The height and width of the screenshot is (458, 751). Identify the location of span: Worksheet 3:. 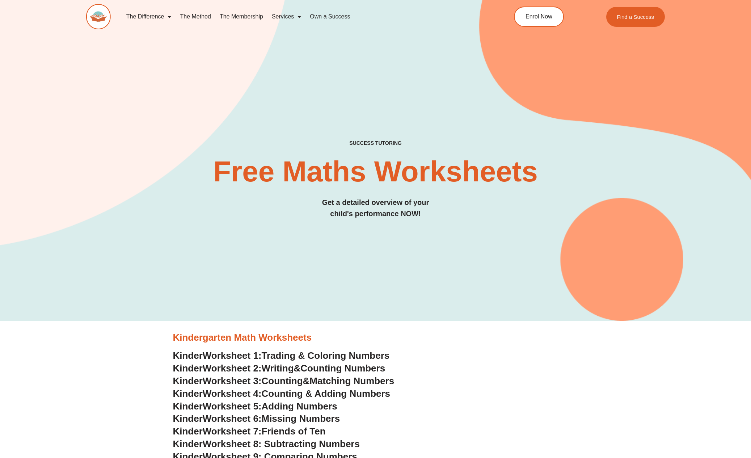
(232, 381).